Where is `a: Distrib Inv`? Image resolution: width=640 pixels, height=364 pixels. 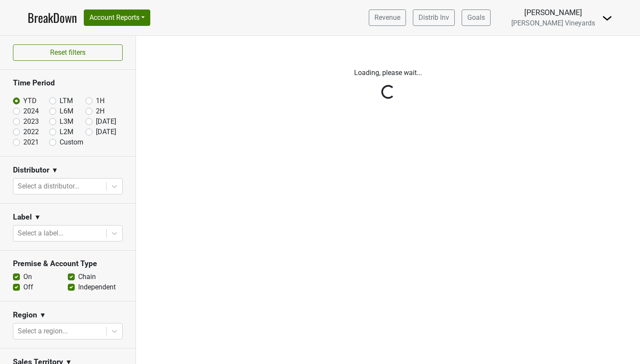
a: Distrib Inv is located at coordinates (434, 18).